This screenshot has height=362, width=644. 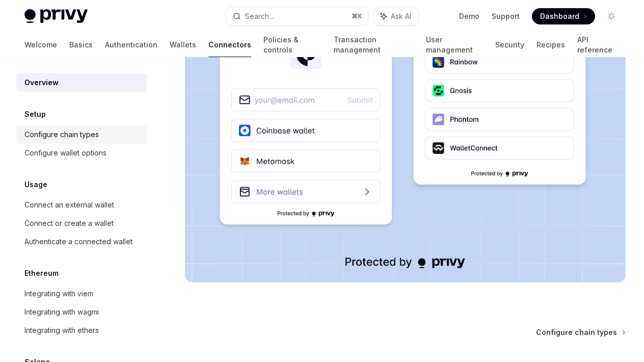 What do you see at coordinates (505, 16) in the screenshot?
I see `a: Support` at bounding box center [505, 16].